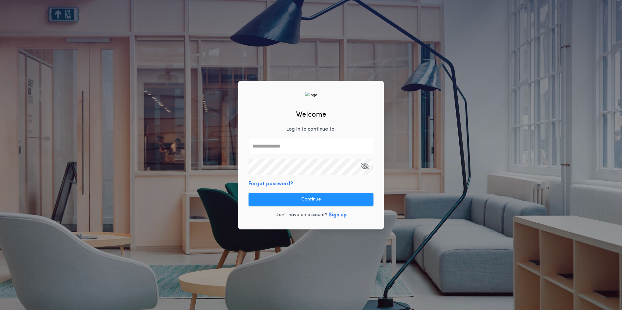  Describe the element at coordinates (301, 215) in the screenshot. I see `p: Don't have an account?` at that location.